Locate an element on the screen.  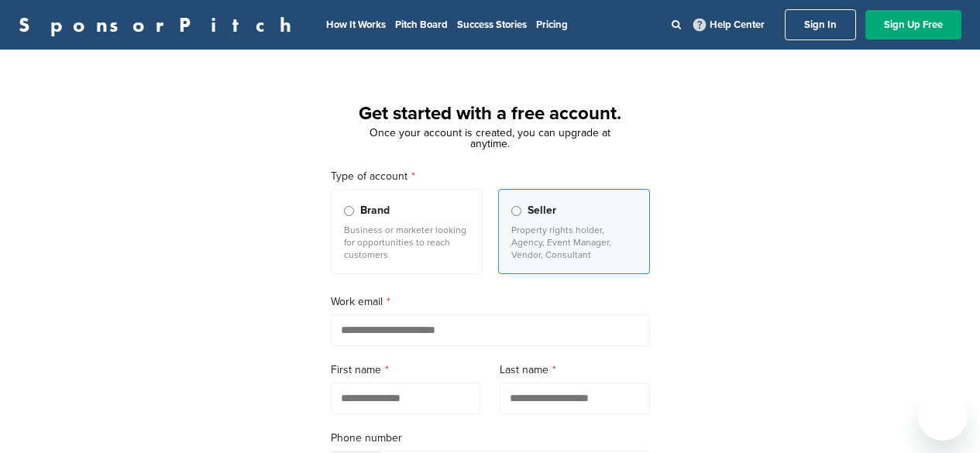
a: Sign In is located at coordinates (820, 25).